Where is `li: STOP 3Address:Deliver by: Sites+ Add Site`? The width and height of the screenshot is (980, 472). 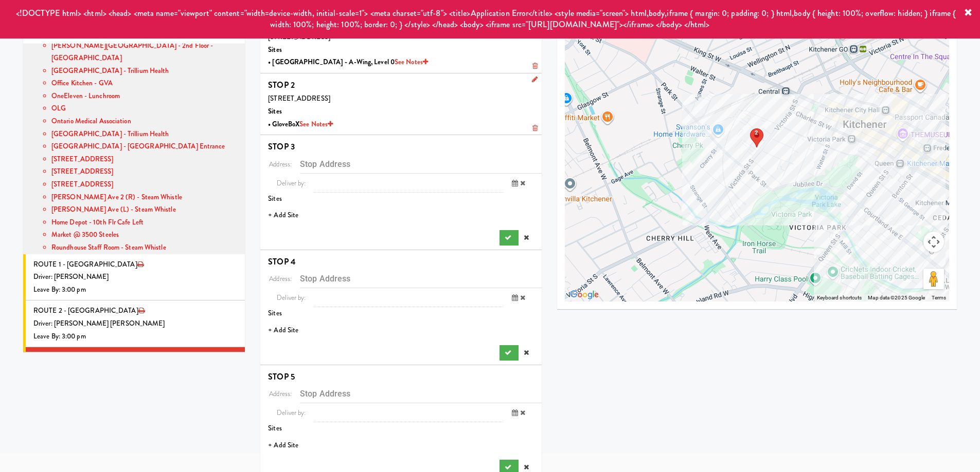
li: STOP 3Address:Deliver by: Sites+ Add Site is located at coordinates (401, 193).